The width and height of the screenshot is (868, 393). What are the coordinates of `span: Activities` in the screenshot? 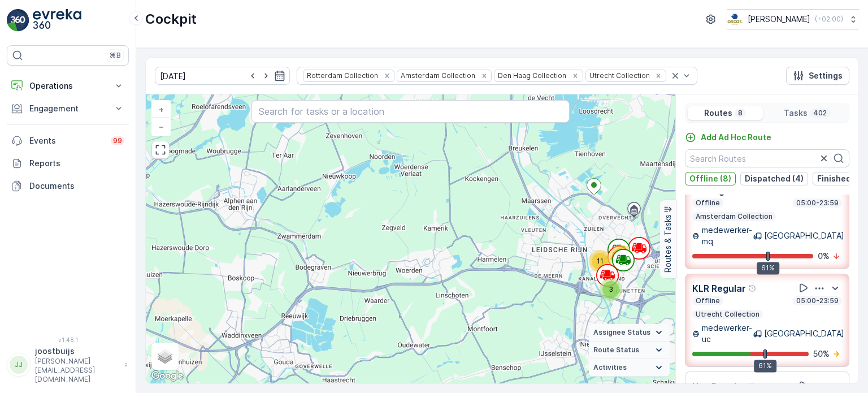 It's located at (609, 368).